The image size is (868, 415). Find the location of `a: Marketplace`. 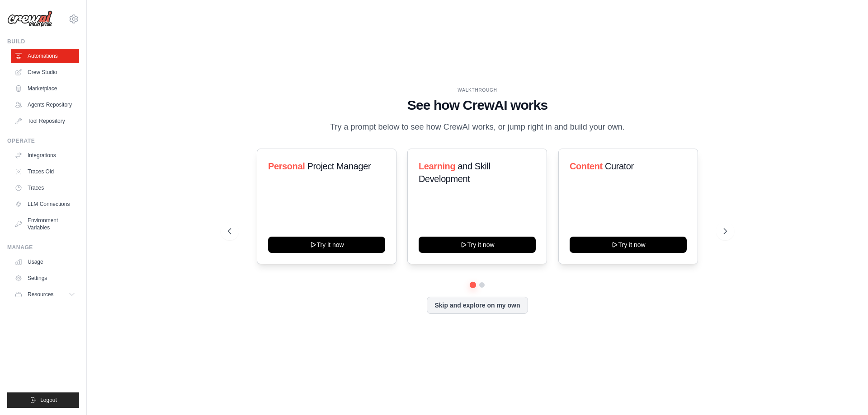

a: Marketplace is located at coordinates (45, 89).